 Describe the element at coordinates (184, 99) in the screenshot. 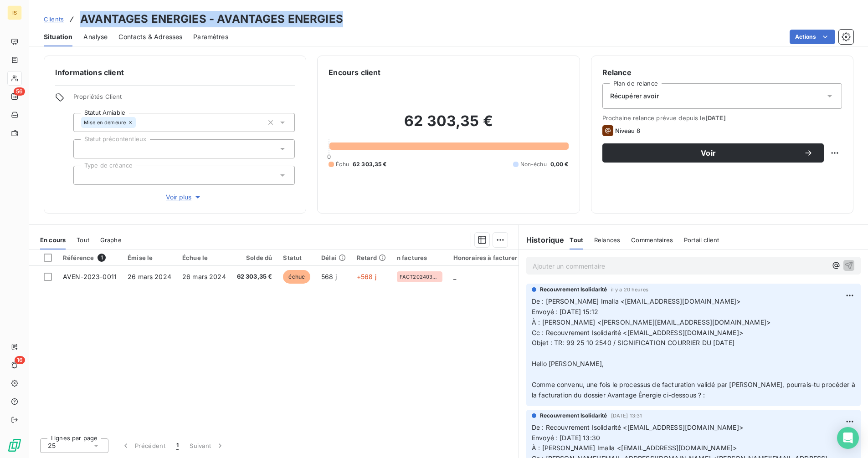

I see `span: Propriétés Client` at that location.